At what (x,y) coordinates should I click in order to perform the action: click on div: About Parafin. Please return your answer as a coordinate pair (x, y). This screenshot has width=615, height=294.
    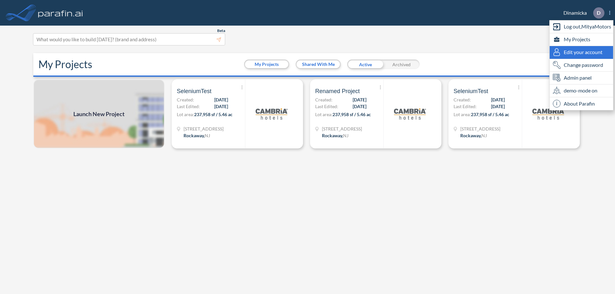
    Looking at the image, I should click on (581, 104).